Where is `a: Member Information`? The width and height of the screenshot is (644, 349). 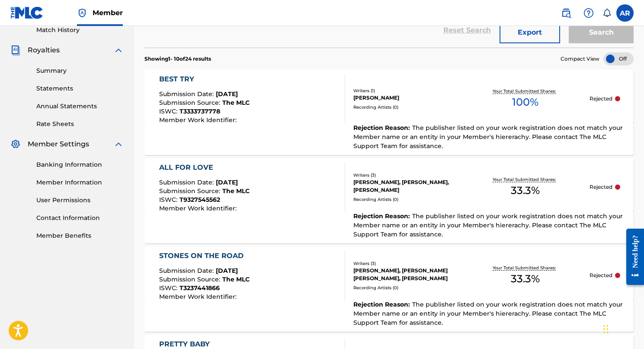 a: Member Information is located at coordinates (80, 182).